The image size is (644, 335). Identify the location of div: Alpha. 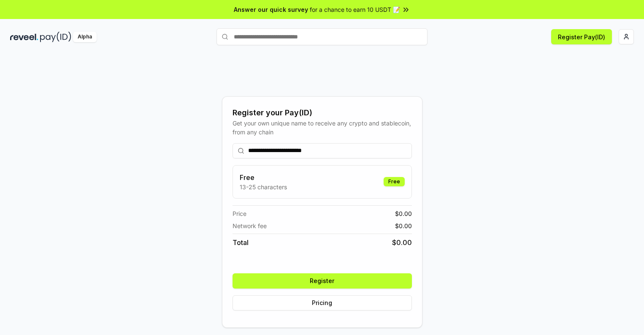
(85, 37).